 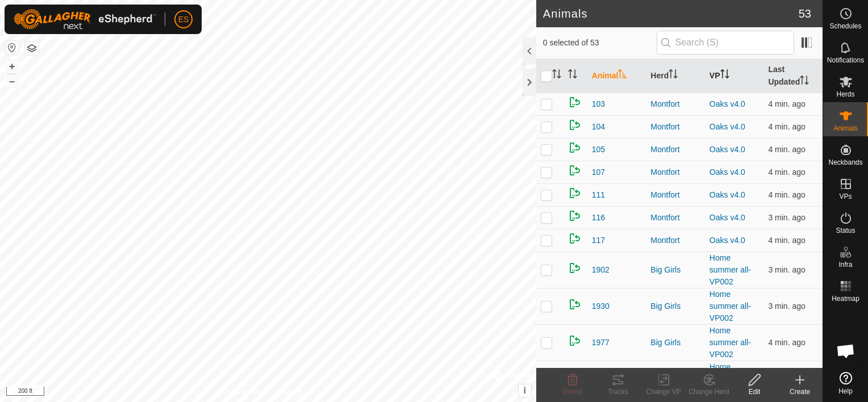 What do you see at coordinates (845, 94) in the screenshot?
I see `span: Herds` at bounding box center [845, 94].